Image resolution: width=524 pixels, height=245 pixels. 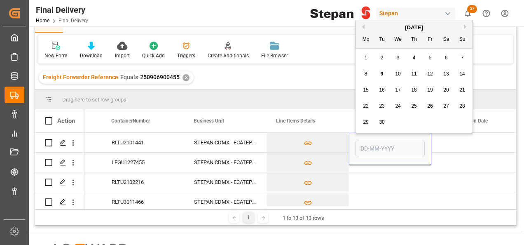 I want to click on div: Choose Friday, September 26th, 2025, so click(x=430, y=106).